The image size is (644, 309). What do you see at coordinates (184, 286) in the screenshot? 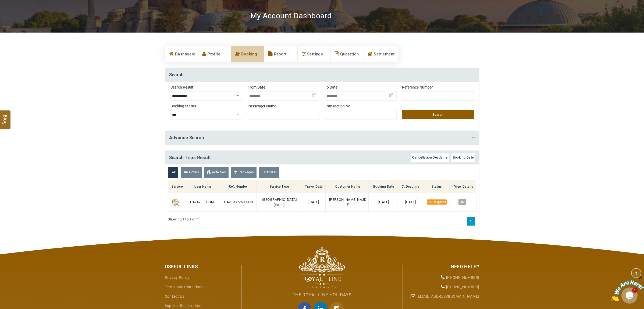
I see `a: Terms and Conditions` at bounding box center [184, 286].